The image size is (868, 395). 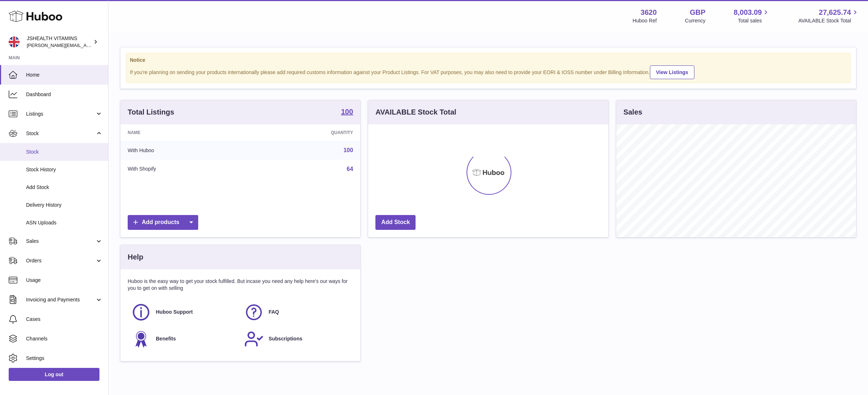 What do you see at coordinates (165, 338) in the screenshot?
I see `span: Benefits` at bounding box center [165, 338].